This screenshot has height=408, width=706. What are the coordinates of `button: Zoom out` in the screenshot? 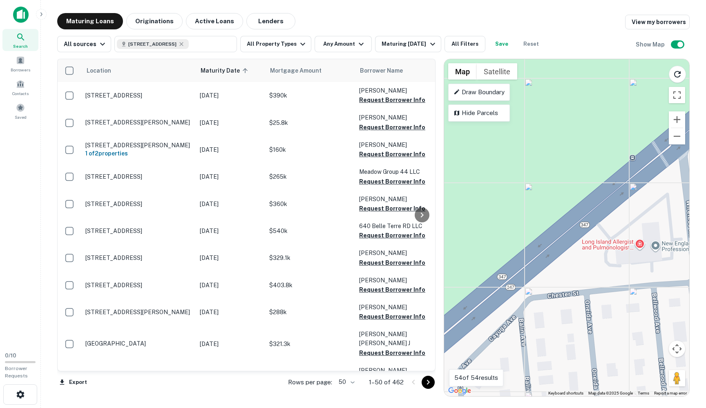 It's located at (677, 136).